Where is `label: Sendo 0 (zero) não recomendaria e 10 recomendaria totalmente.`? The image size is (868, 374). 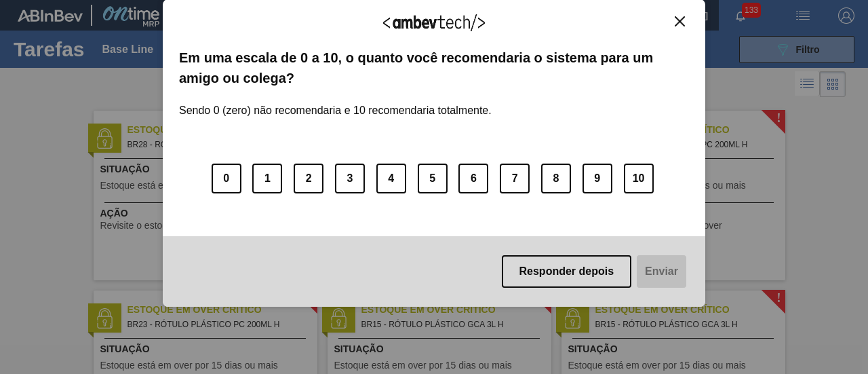 label: Sendo 0 (zero) não recomendaria e 10 recomendaria totalmente. is located at coordinates (335, 103).